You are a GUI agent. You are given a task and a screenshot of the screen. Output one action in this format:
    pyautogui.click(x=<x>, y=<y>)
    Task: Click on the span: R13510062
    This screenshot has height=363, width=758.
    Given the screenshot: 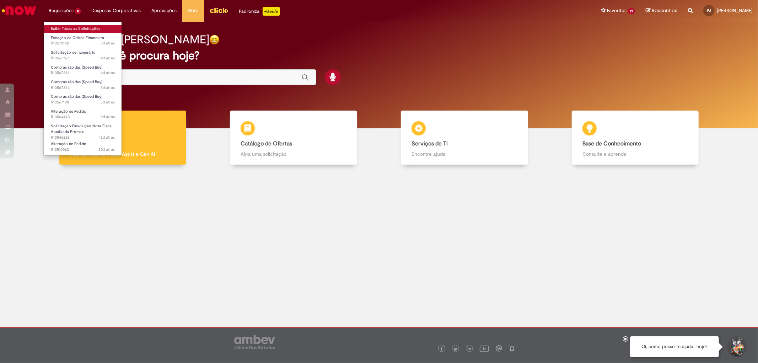 What is the action you would take?
    pyautogui.click(x=83, y=150)
    